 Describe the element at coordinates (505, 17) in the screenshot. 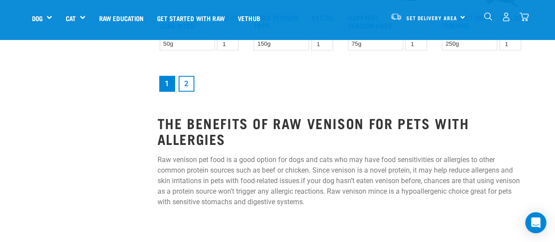

I see `img: user.png` at that location.